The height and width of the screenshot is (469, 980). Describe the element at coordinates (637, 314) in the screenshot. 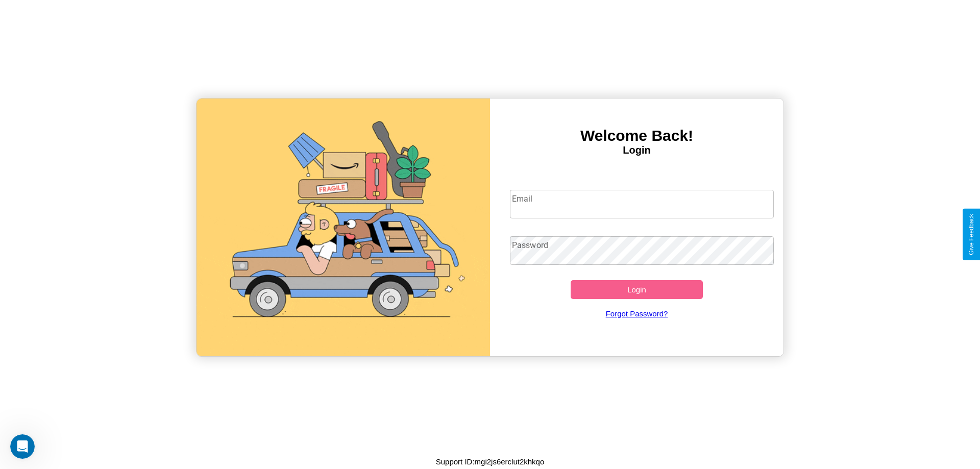

I see `a: Forgot Password?` at that location.